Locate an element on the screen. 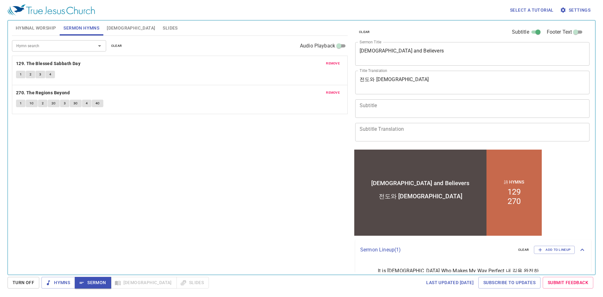 The image size is (603, 297). button: Settings is located at coordinates (576, 10).